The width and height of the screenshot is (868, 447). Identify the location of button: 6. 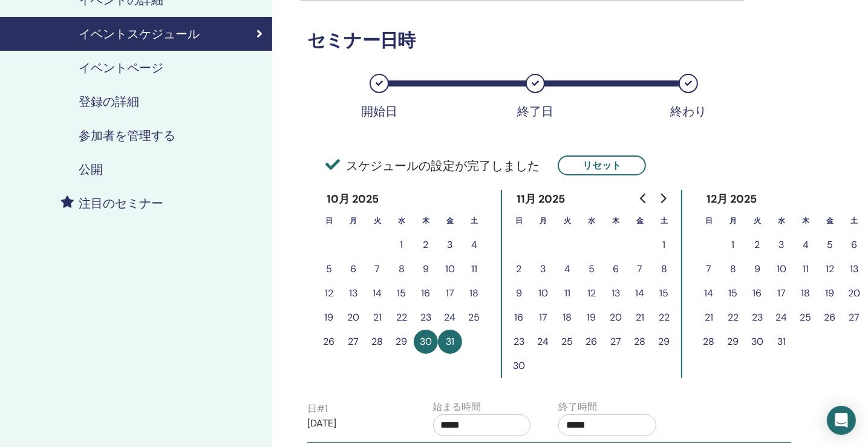
(854, 245).